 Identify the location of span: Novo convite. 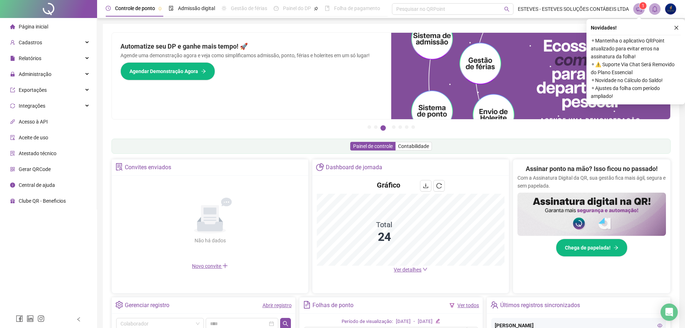
(210, 266).